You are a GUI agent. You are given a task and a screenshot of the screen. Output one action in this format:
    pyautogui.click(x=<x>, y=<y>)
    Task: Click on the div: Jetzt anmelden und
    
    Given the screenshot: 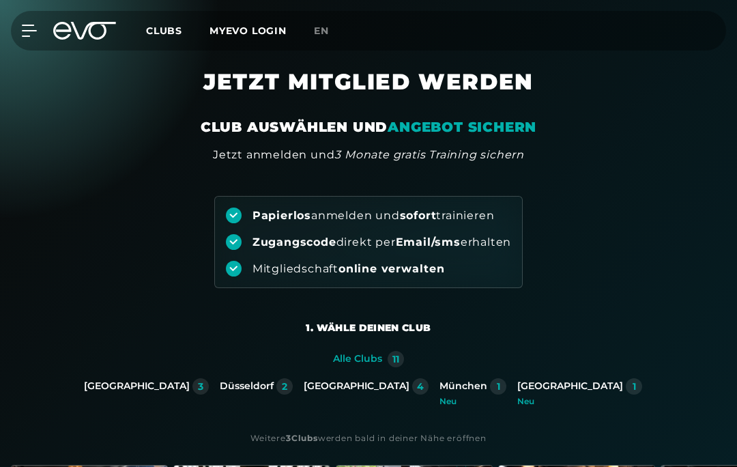 What is the action you would take?
    pyautogui.click(x=368, y=155)
    